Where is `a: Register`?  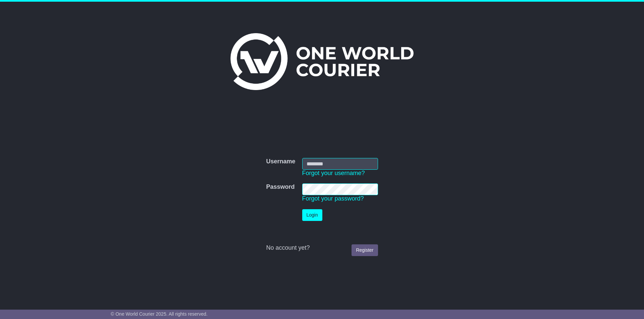
a: Register is located at coordinates (364, 250).